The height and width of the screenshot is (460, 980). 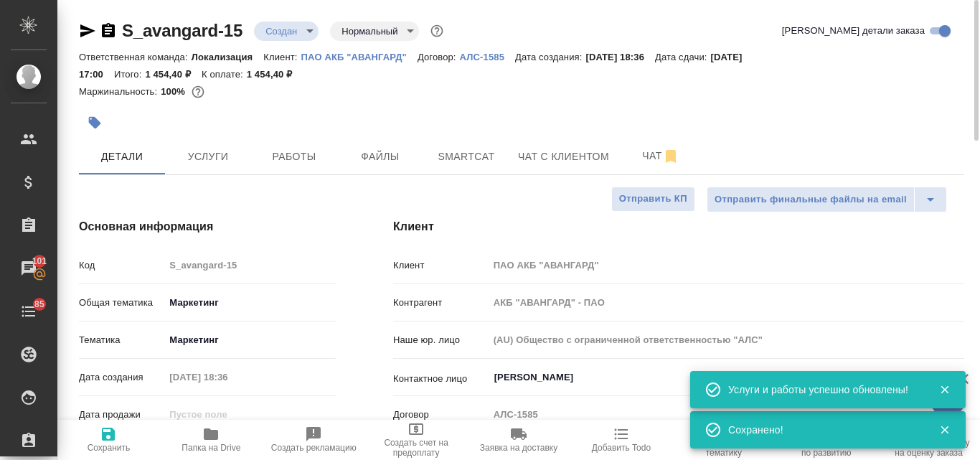 I want to click on button: Скопировать ссылку, so click(x=108, y=31).